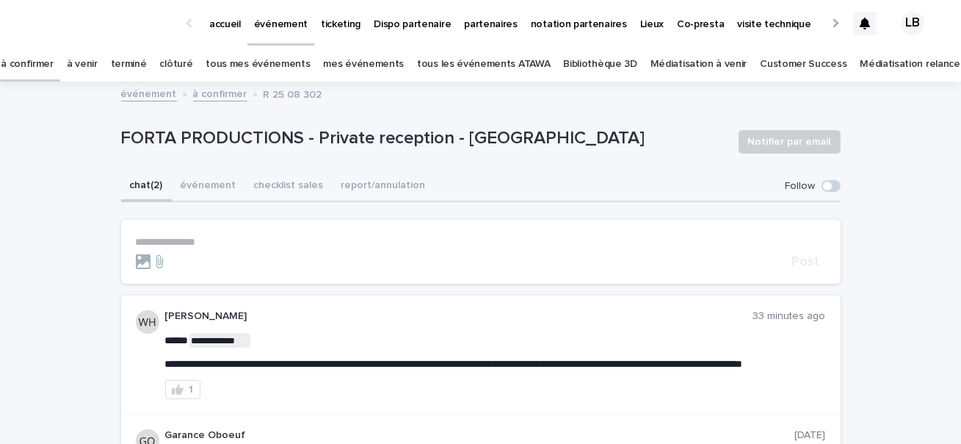 Image resolution: width=961 pixels, height=444 pixels. Describe the element at coordinates (129, 64) in the screenshot. I see `a: terminé` at that location.